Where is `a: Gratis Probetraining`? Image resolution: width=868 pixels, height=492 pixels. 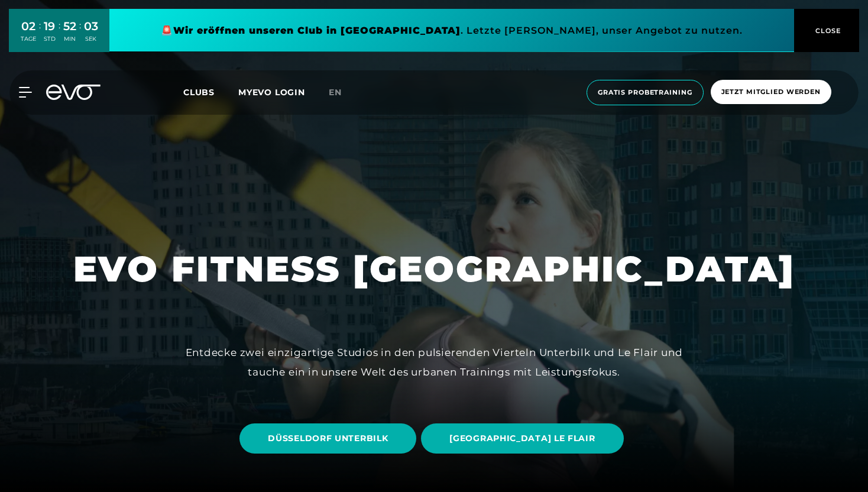
a: Gratis Probetraining is located at coordinates (645, 92).